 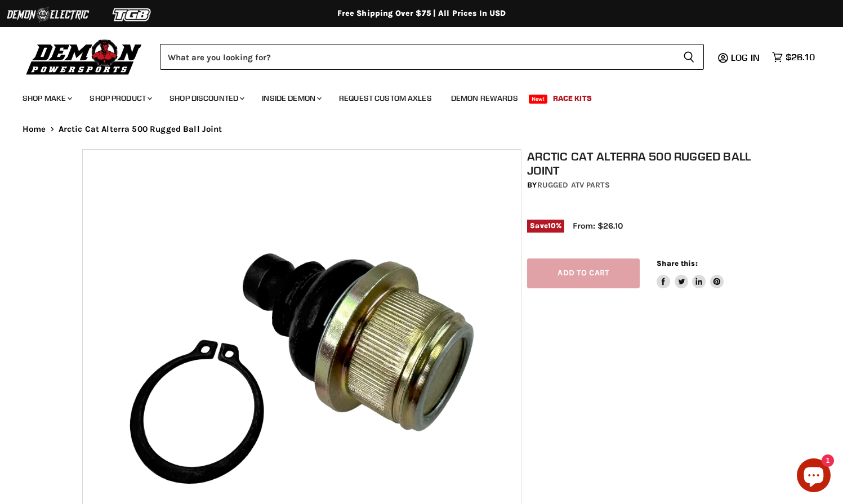 I want to click on a: Race Kits, so click(x=573, y=98).